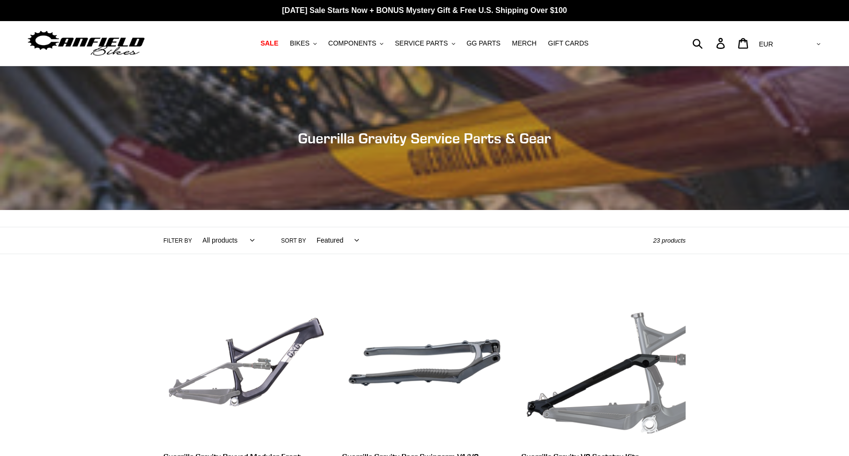  I want to click on span: BIKES, so click(300, 43).